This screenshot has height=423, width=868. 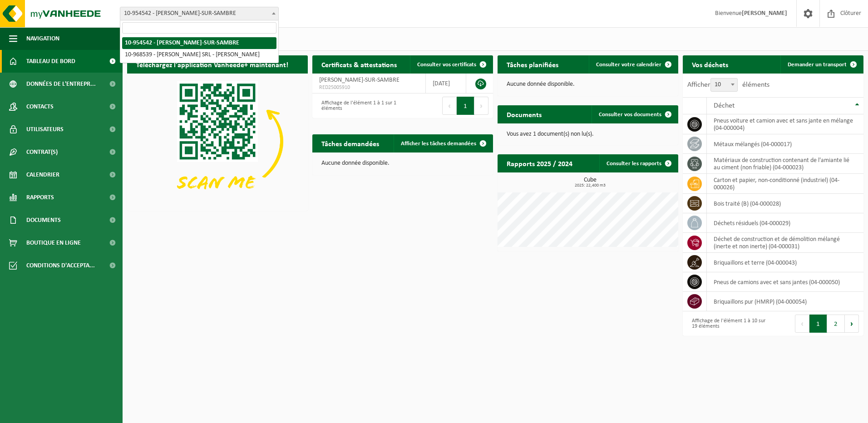 What do you see at coordinates (212, 64) in the screenshot?
I see `h2: Téléchargez l'application Vanheede+ maintenant!` at bounding box center [212, 64].